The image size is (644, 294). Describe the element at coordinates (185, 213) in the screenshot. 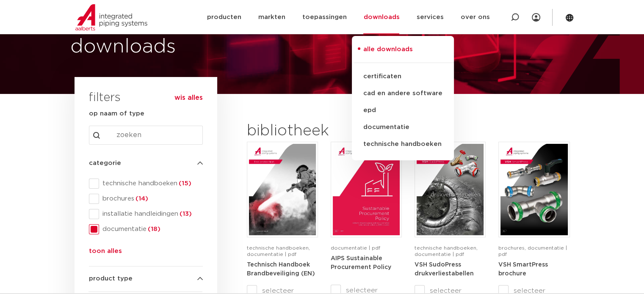

I see `span: (13)` at that location.